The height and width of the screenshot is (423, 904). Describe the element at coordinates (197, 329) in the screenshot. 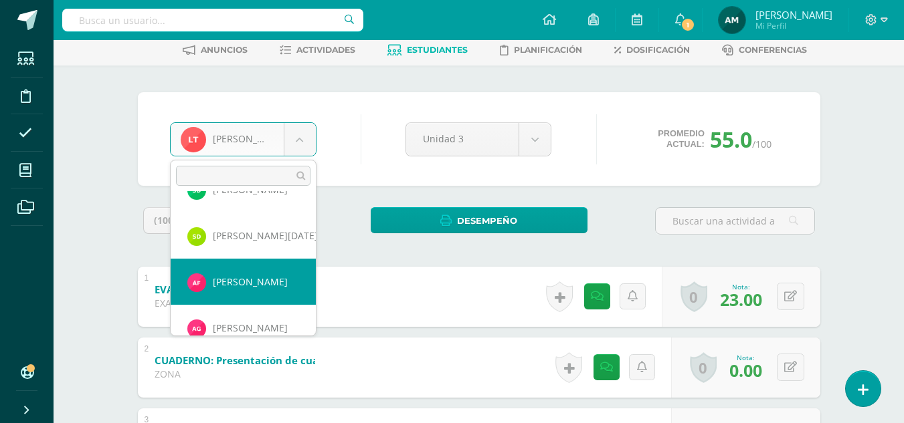

I see `img: a5c7fb49a91c330e23999f026742bed1.png` at that location.